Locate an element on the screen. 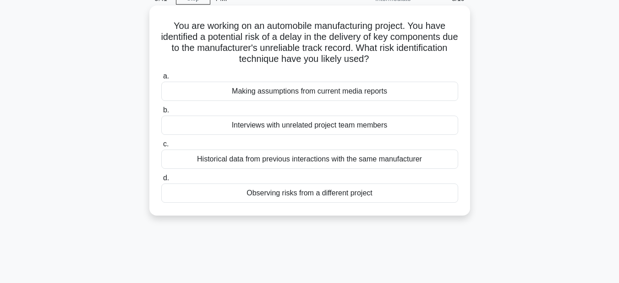 This screenshot has height=283, width=619. span: d. is located at coordinates (166, 177).